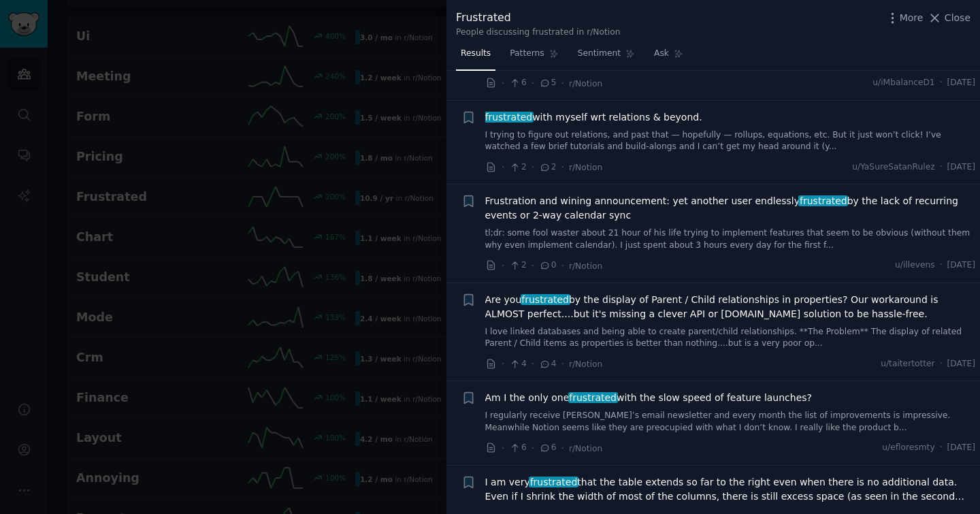  What do you see at coordinates (907, 364) in the screenshot?
I see `span: u/taitertotter` at bounding box center [907, 364].